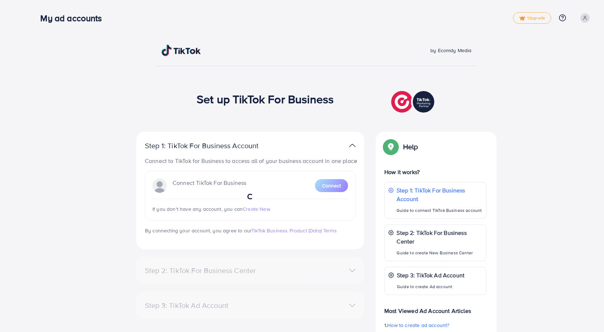 The height and width of the screenshot is (332, 604). Describe the element at coordinates (439, 237) in the screenshot. I see `p: Step 2: TikTok For Business Center` at that location.